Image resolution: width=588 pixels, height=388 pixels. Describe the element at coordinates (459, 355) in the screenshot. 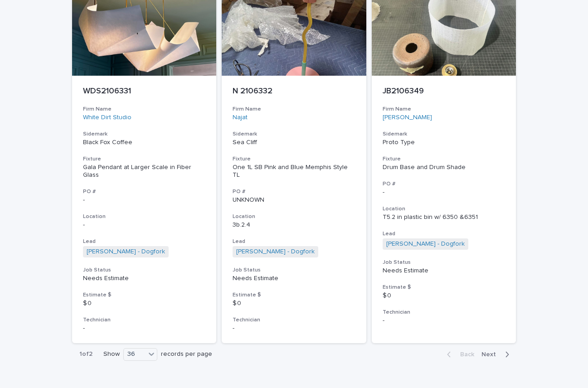

I see `button: Back` at that location.